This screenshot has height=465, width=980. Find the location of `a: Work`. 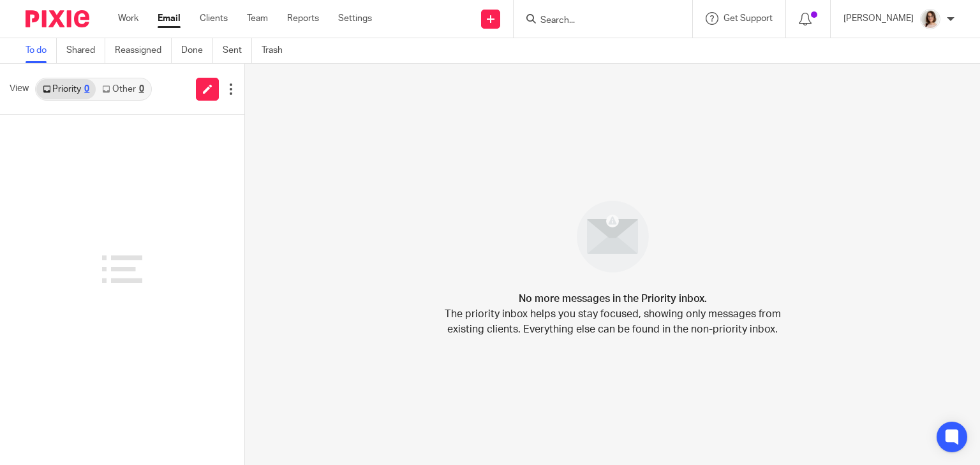

a: Work is located at coordinates (128, 18).